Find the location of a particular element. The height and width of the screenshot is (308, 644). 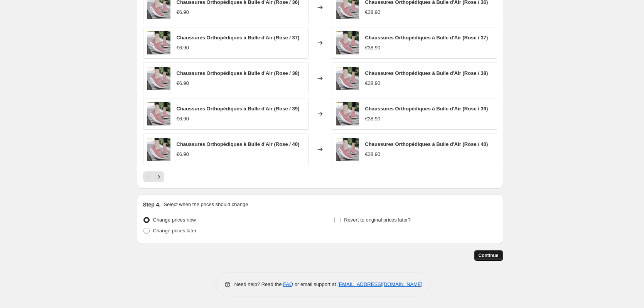

span: Revert to original prices later? is located at coordinates (378, 219).